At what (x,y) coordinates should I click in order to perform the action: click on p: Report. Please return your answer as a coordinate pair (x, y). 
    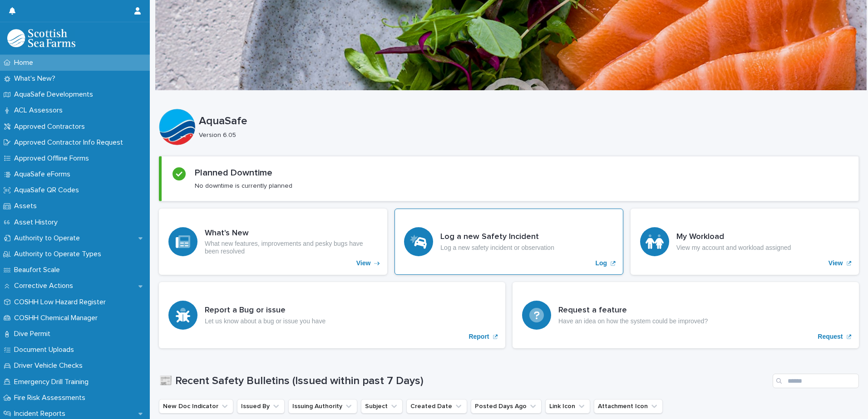
    Looking at the image, I should click on (478, 337).